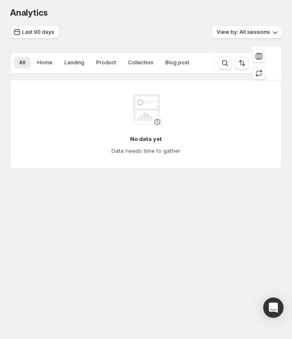 The height and width of the screenshot is (339, 292). I want to click on button: Last 90 days, so click(35, 32).